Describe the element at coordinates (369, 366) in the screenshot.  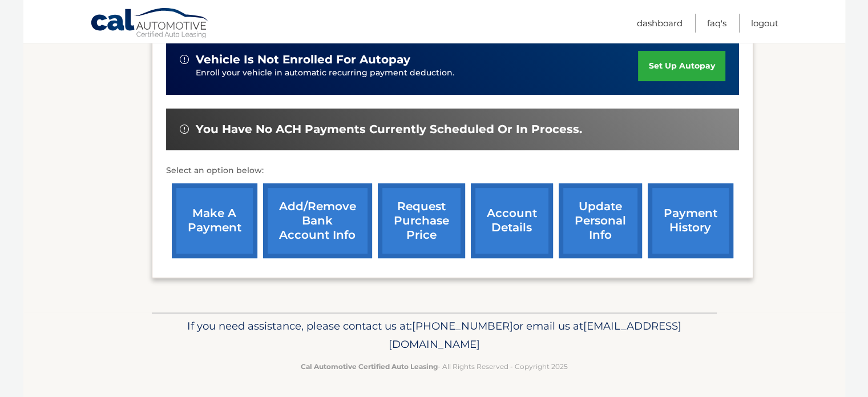
I see `strong: Cal Automotive Certified Auto Leasing` at that location.